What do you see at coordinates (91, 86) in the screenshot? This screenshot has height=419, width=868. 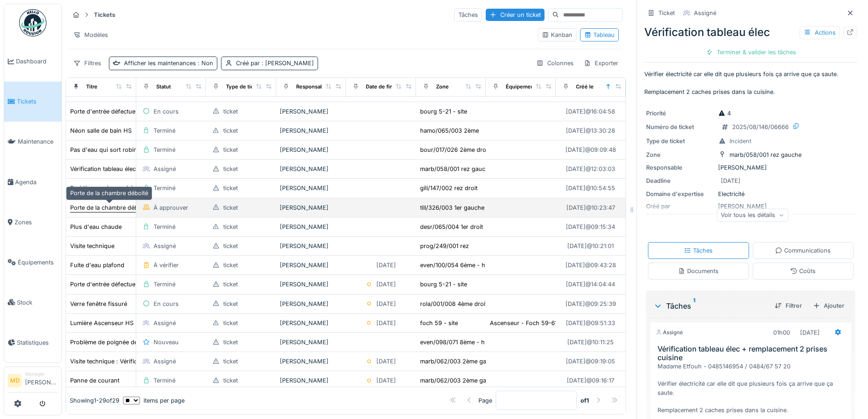 I see `div: Titre` at bounding box center [91, 86].